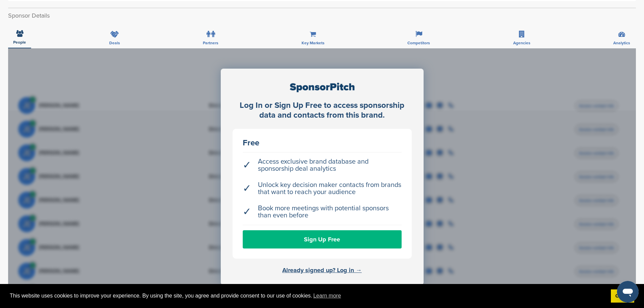 This screenshot has height=308, width=644. I want to click on span: This website uses cookies to improve your experience. By using the site, you agree and provide co..., so click(307, 296).